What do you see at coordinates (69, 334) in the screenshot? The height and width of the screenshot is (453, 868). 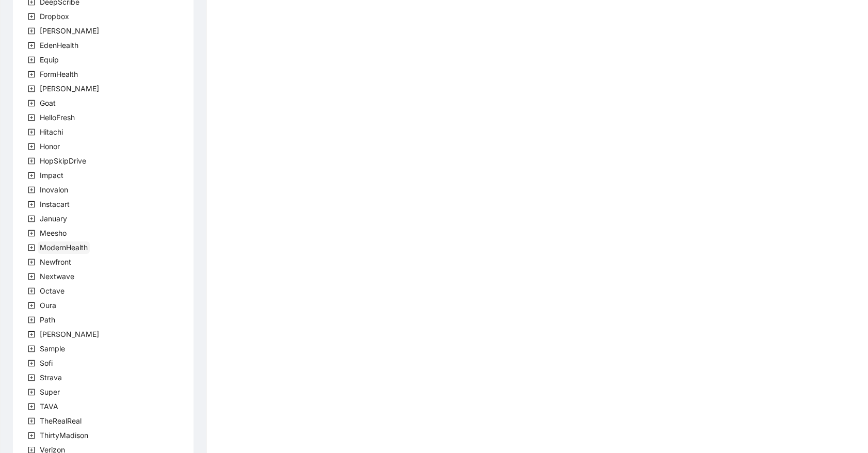 I see `span: Rothman` at bounding box center [69, 334].